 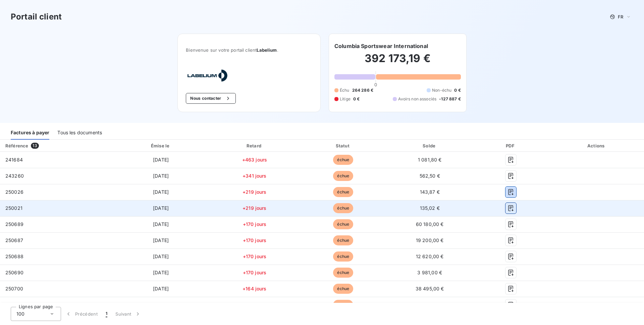 What do you see at coordinates (376, 84) in the screenshot?
I see `span: 0` at bounding box center [376, 84].